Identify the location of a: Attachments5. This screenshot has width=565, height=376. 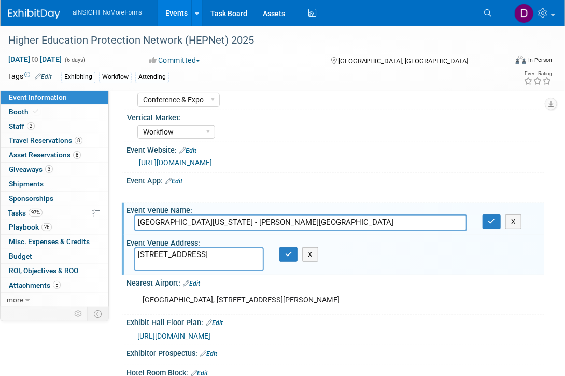
(54, 285).